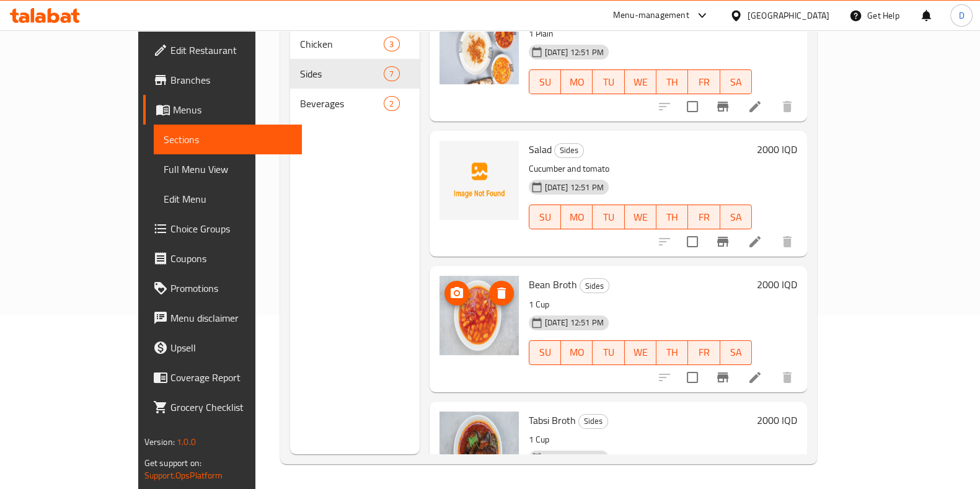  What do you see at coordinates (231, 348) in the screenshot?
I see `span: Upsell` at bounding box center [231, 348].